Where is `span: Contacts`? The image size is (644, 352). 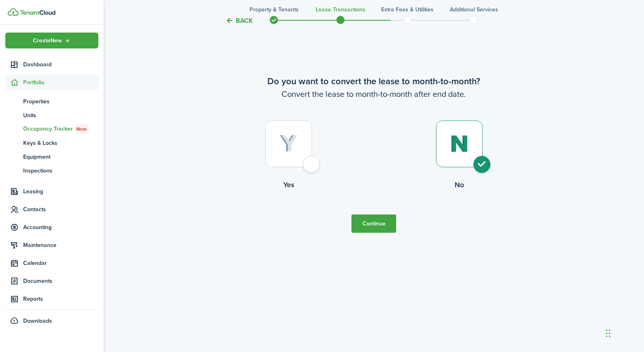
span: Contacts is located at coordinates (60, 209).